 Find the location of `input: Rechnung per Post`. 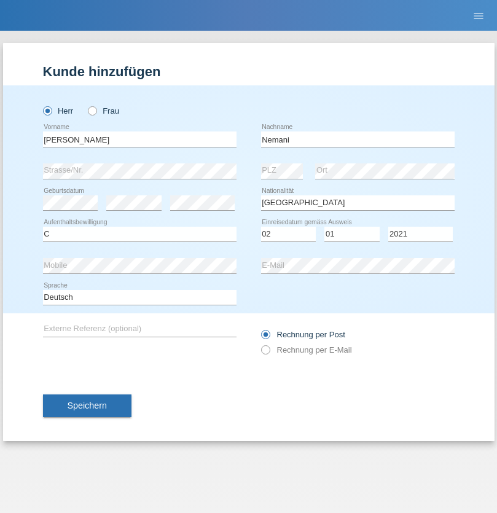

input: Rechnung per Post is located at coordinates (265, 337).